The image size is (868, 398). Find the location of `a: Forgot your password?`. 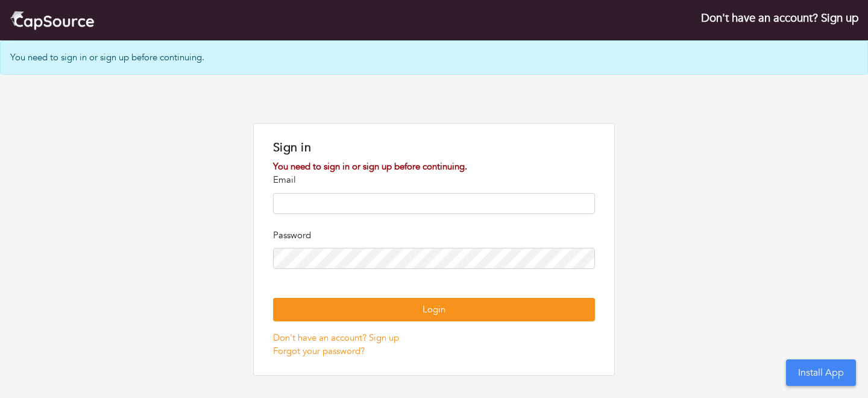

a: Forgot your password? is located at coordinates (319, 351).